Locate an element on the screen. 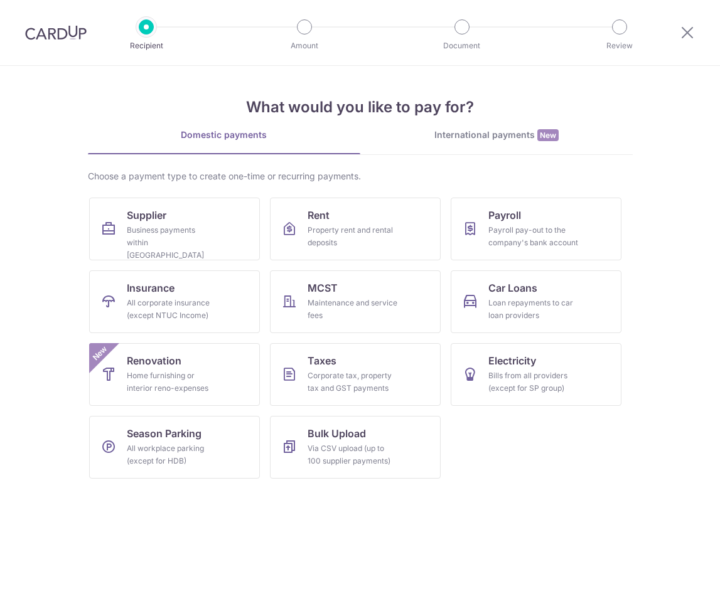 The height and width of the screenshot is (589, 720). h4: What would you like to pay for? is located at coordinates (360, 107).